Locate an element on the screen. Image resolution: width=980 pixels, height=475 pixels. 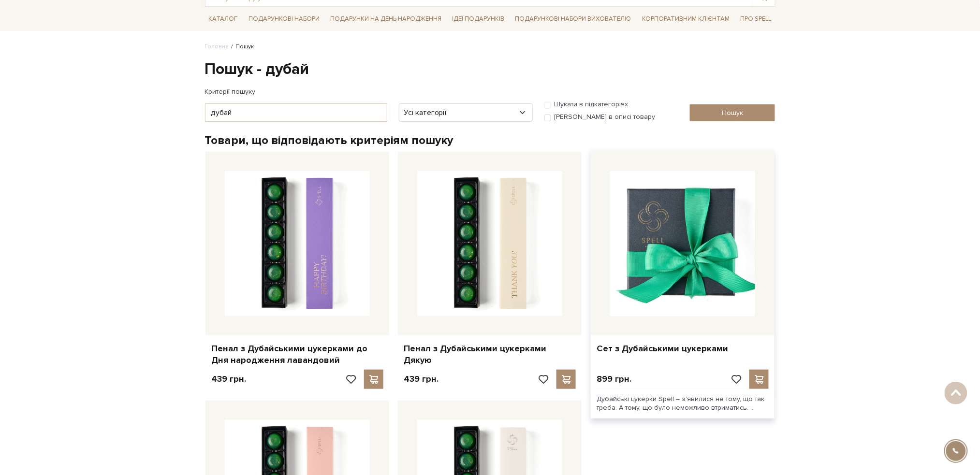
a: Подарункові набори вихователю is located at coordinates (574, 19).